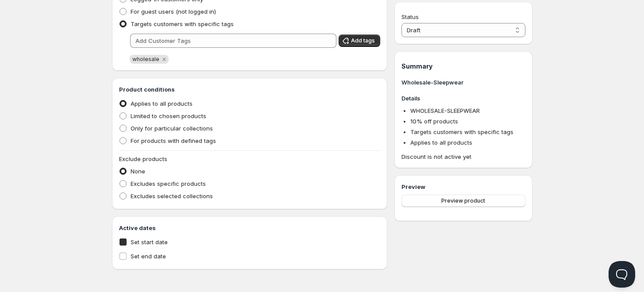  I want to click on span: None, so click(137, 171).